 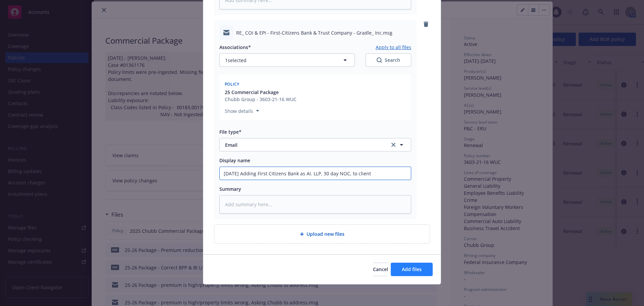 I want to click on button: Add files, so click(x=411, y=269).